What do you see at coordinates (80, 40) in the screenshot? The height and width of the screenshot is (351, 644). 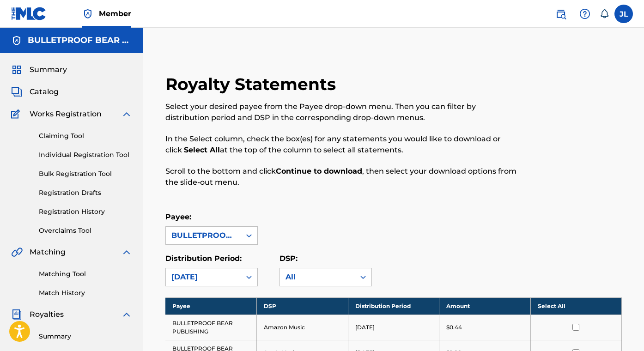 I see `h5: BULLETPROOF BEAR PUBLISHING` at bounding box center [80, 40].